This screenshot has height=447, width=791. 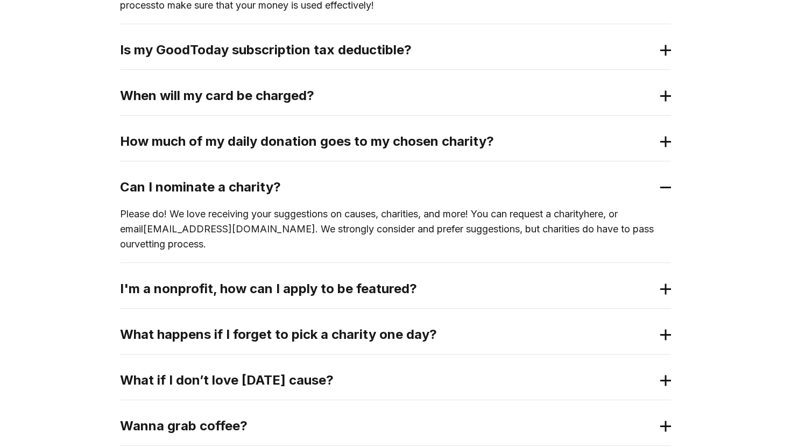 I want to click on h2: Wanna grab coffee?, so click(x=387, y=426).